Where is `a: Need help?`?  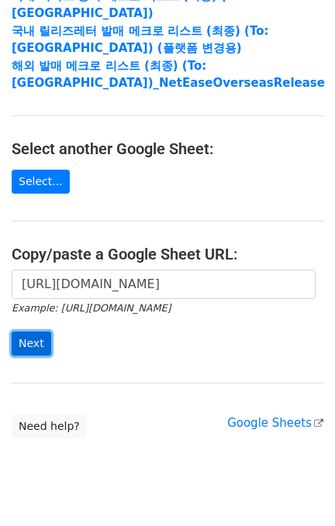 a: Need help? is located at coordinates (49, 426).